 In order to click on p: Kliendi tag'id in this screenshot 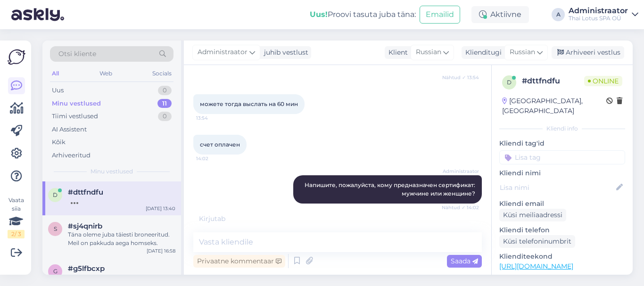, I will do `click(562, 144)`.